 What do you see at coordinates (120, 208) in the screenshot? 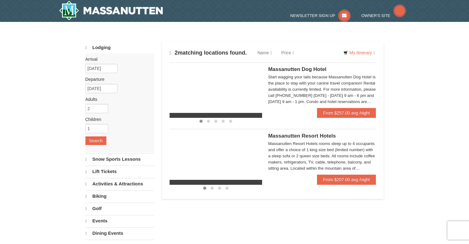
I see `a: Golf` at bounding box center [120, 208].